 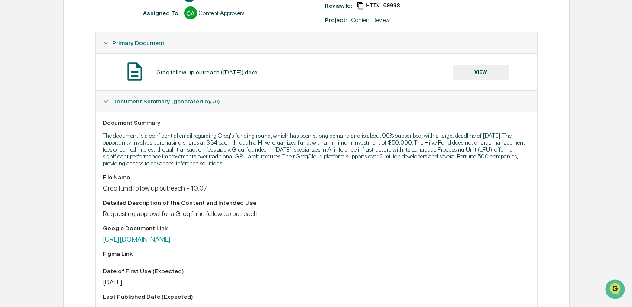 What do you see at coordinates (166, 101) in the screenshot?
I see `span: Document Summary` at bounding box center [166, 101].